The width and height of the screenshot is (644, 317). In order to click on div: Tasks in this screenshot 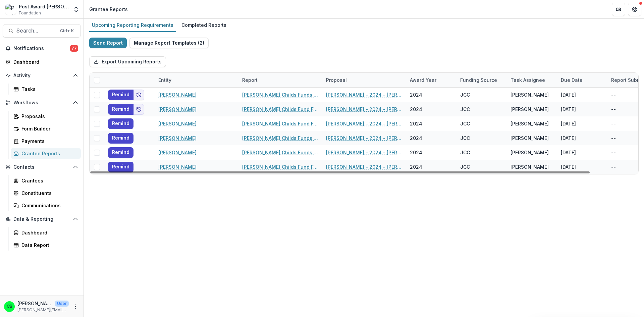, I will do `click(49, 89)`.